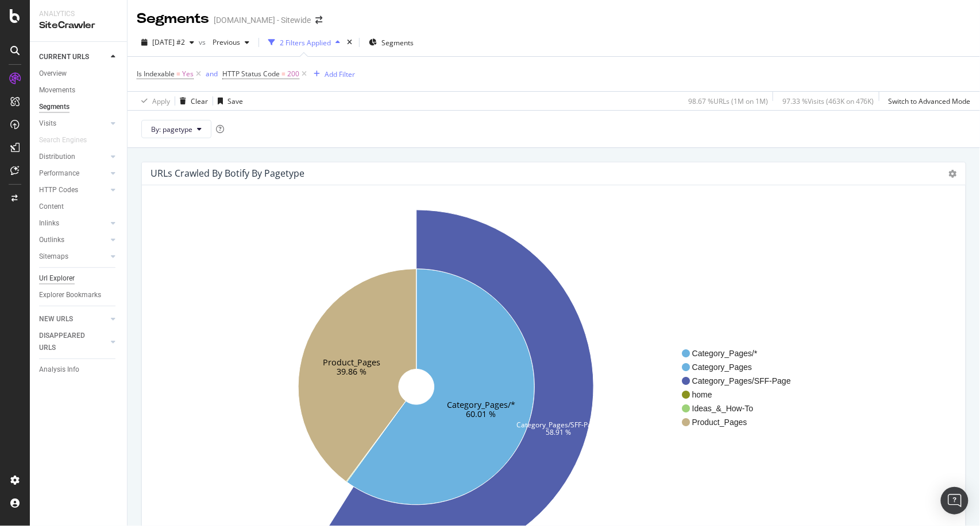  I want to click on span: Category_Pages/SFF-Page, so click(741, 381).